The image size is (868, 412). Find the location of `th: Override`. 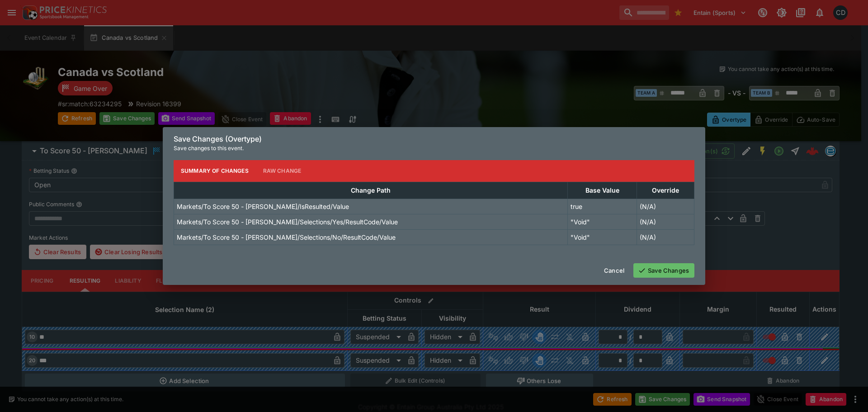

th: Override is located at coordinates (665, 190).